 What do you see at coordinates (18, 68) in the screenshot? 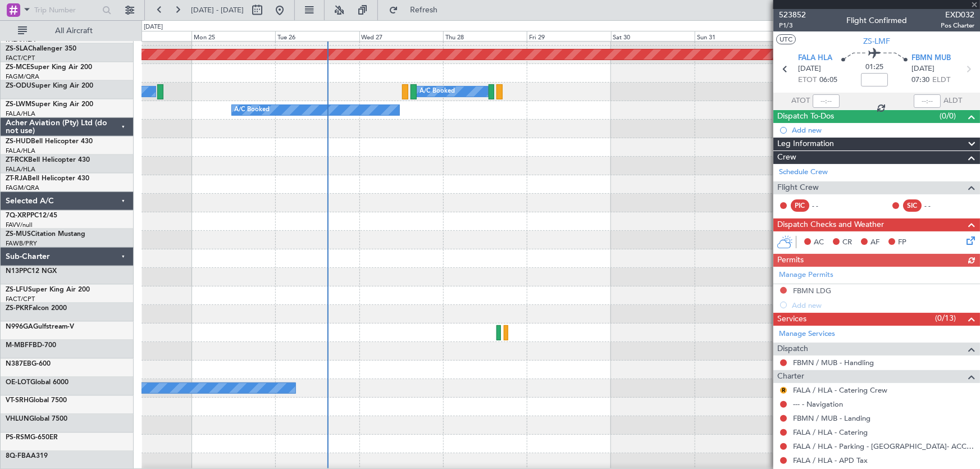
I see `span: ZS-MCE` at bounding box center [18, 68].